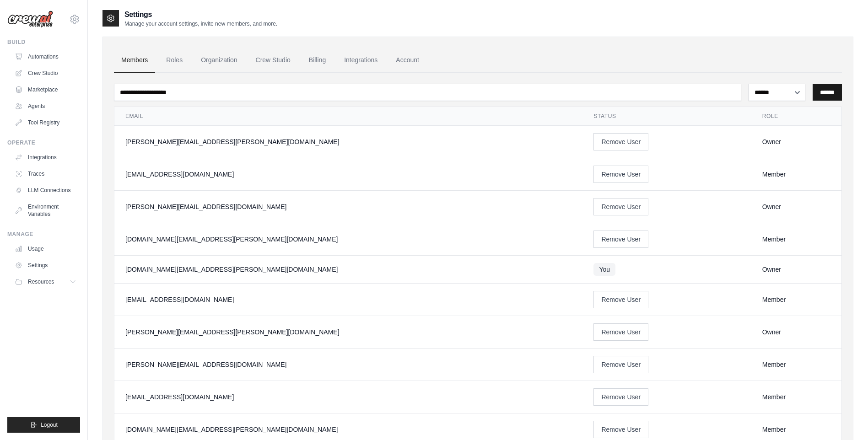 Image resolution: width=868 pixels, height=440 pixels. I want to click on a: Environment Variables, so click(45, 211).